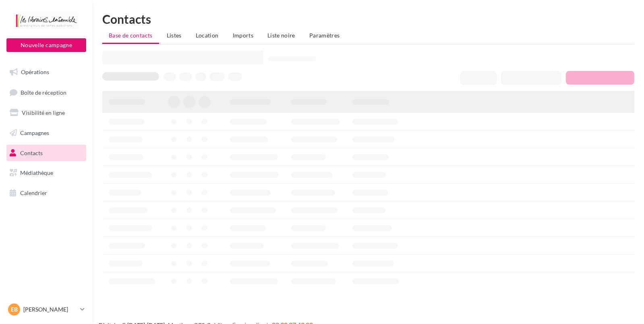 The image size is (644, 324). I want to click on span: Médiathèque, so click(37, 172).